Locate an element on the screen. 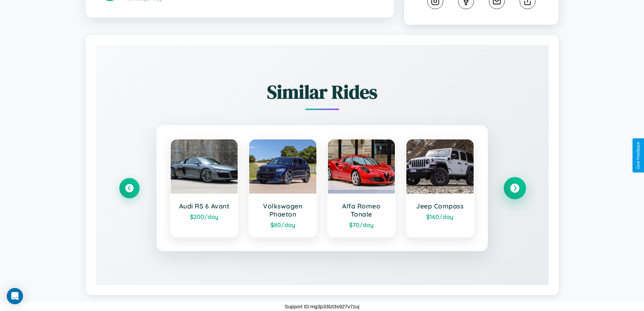 The width and height of the screenshot is (644, 311). div: $ 200 /day is located at coordinates (204, 216).